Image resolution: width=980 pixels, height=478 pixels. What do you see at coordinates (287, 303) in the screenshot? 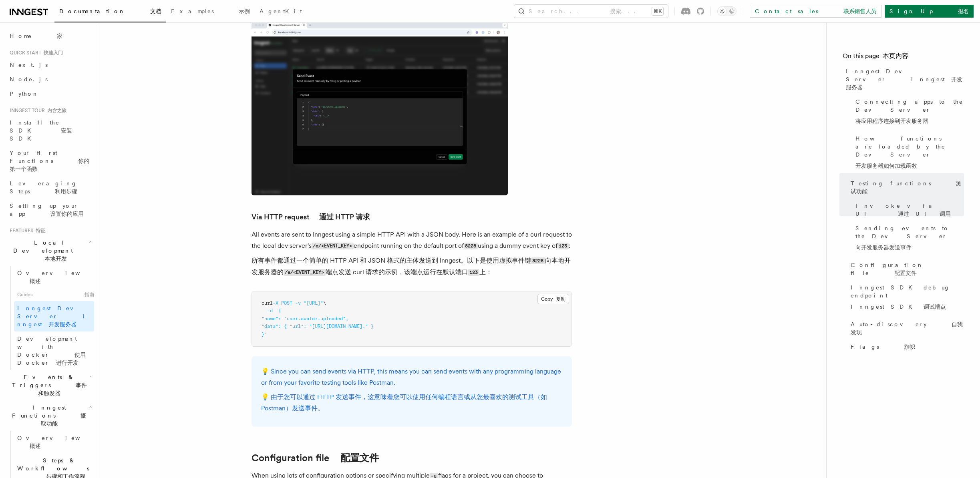
I see `span: POST` at bounding box center [287, 303].